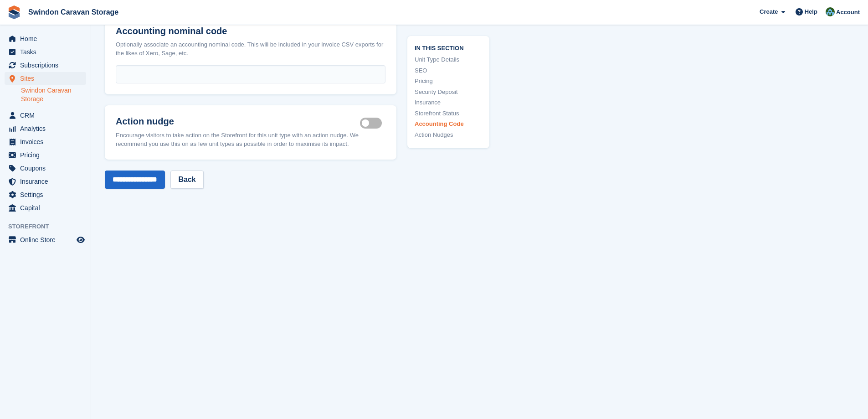 The height and width of the screenshot is (419, 868). Describe the element at coordinates (448, 113) in the screenshot. I see `a: Storefront Status` at that location.